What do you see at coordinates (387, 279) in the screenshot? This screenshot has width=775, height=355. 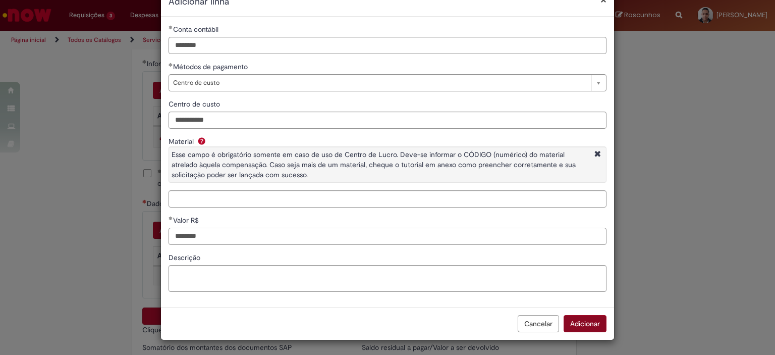 I see `textarea: Descrição` at bounding box center [387, 279].